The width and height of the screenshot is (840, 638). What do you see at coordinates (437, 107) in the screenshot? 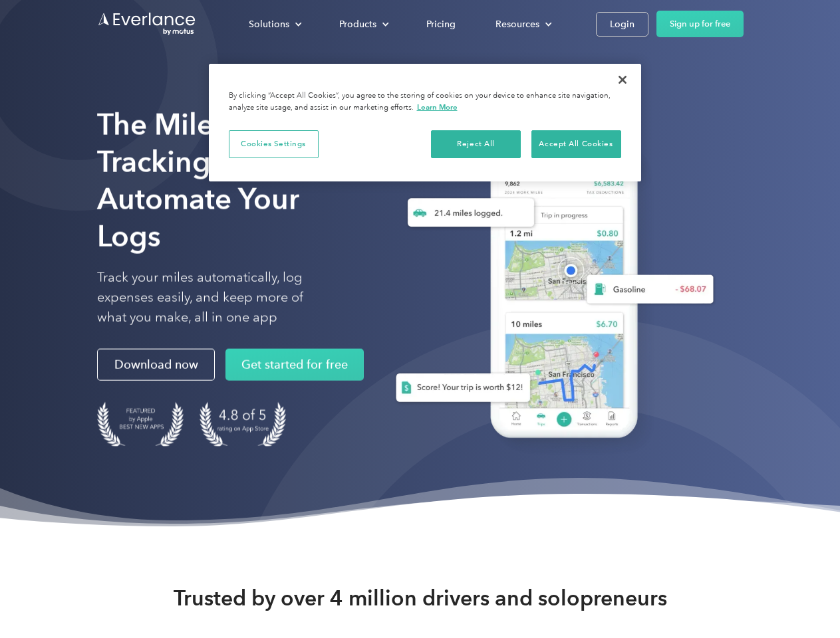
I see `a: More information about your privacy, opens in a new tab` at bounding box center [437, 107].